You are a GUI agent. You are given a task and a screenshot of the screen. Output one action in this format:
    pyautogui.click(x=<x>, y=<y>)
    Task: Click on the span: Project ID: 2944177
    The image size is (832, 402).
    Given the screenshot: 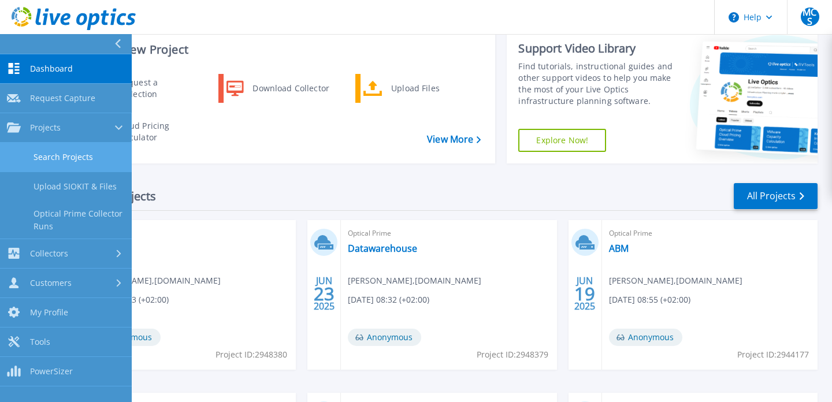 What is the action you would take?
    pyautogui.click(x=773, y=355)
    